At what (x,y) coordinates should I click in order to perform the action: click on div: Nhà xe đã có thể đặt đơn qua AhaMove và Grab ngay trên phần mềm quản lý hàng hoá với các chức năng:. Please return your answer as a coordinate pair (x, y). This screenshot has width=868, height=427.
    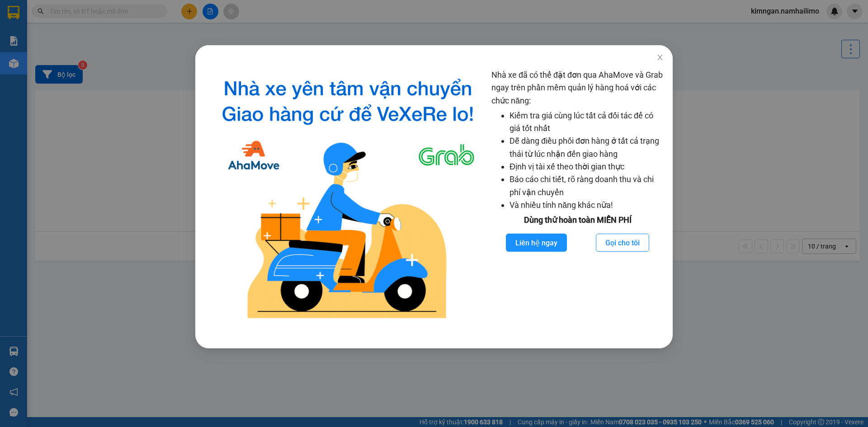
    Looking at the image, I should click on (577, 197).